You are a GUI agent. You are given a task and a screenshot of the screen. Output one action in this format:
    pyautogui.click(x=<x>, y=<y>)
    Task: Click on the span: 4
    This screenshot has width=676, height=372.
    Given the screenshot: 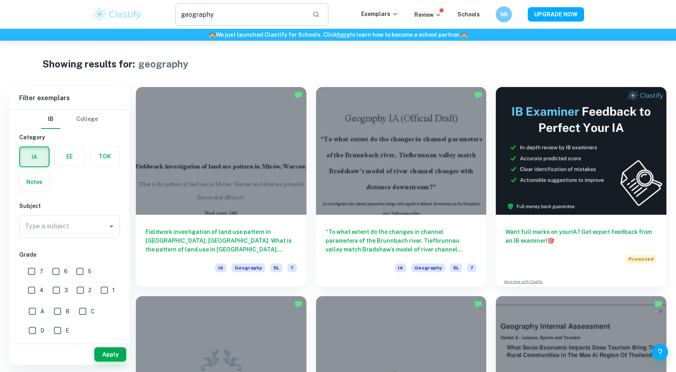 What is the action you would take?
    pyautogui.click(x=42, y=290)
    